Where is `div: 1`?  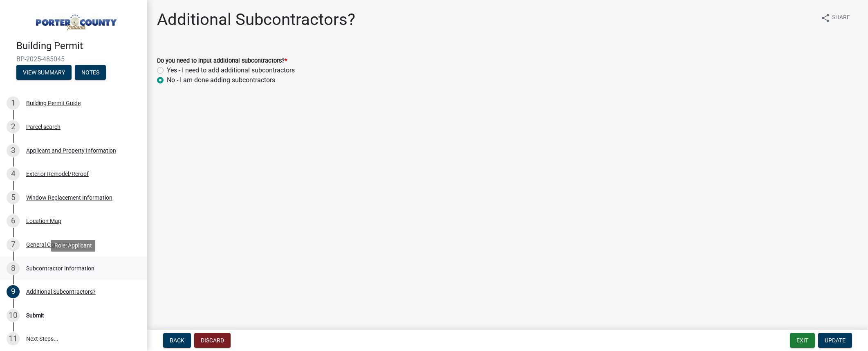
div: 1 is located at coordinates (13, 103).